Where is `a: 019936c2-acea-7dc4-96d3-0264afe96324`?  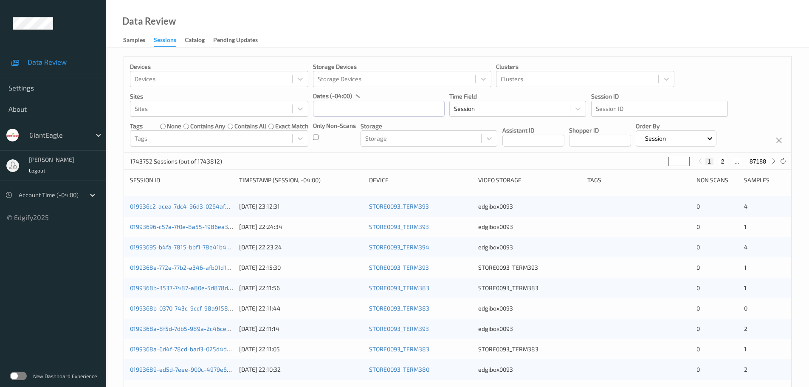
a: 019936c2-acea-7dc4-96d3-0264afe96324 is located at coordinates (188, 206).